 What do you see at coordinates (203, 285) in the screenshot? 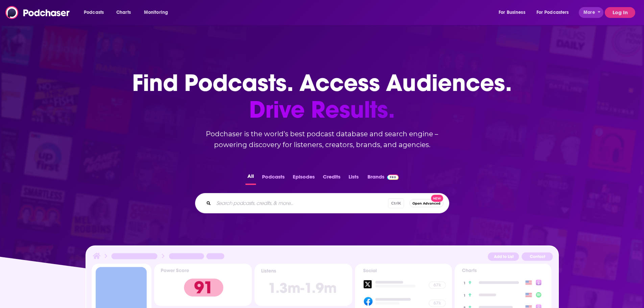
I see `img: Podcast Insights Power score` at bounding box center [203, 285].